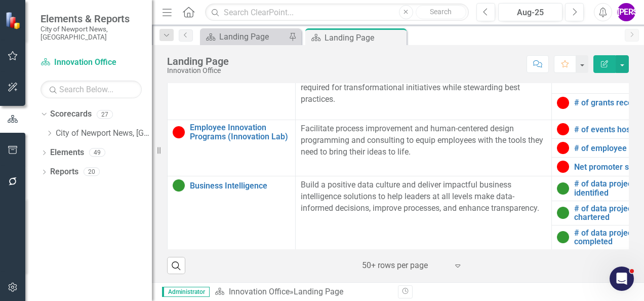 Image resolution: width=644 pixels, height=301 pixels. I want to click on a: Reports, so click(65, 172).